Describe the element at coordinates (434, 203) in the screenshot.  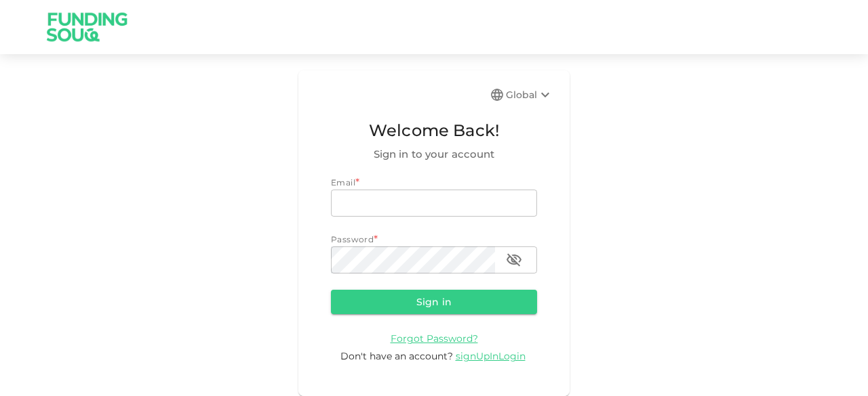
I see `input: email` at that location.